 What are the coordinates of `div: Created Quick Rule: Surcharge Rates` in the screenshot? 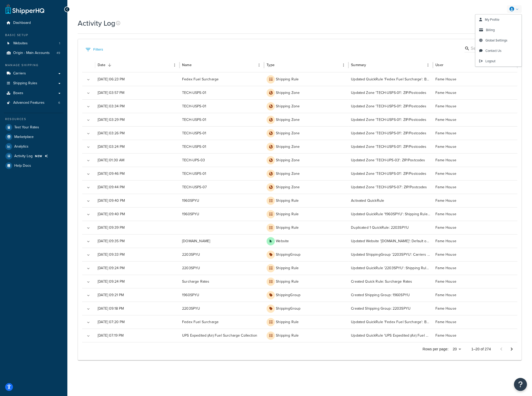 It's located at (391, 281).